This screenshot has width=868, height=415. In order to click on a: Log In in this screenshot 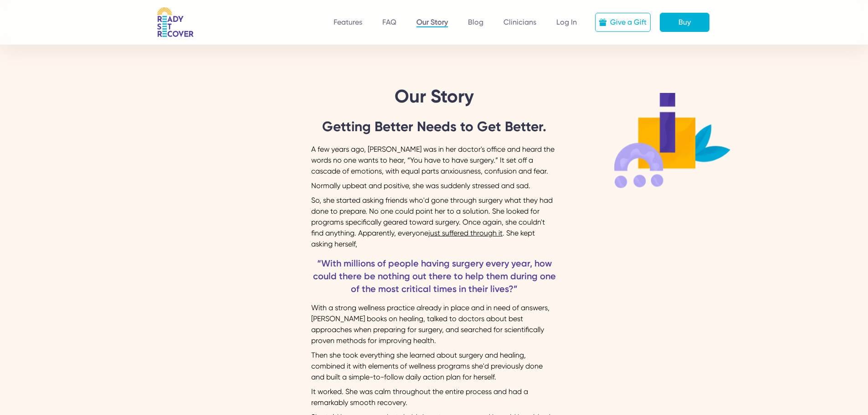, I will do `click(566, 22)`.